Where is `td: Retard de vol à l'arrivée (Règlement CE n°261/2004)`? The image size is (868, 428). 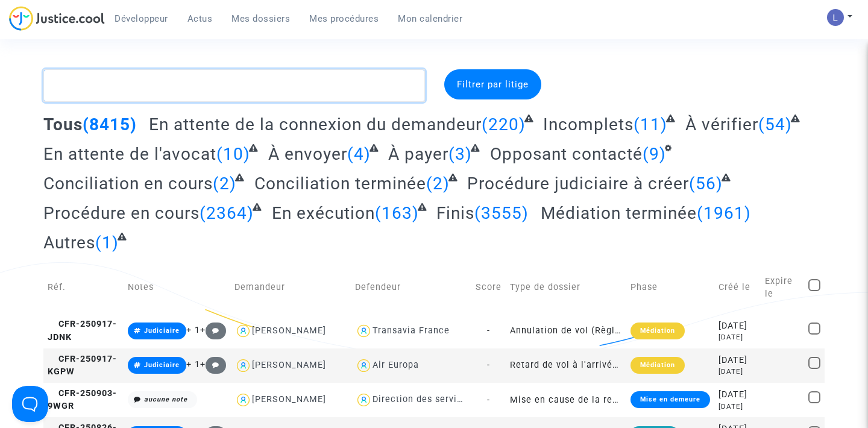 td: Retard de vol à l'arrivée (Règlement CE n°261/2004) is located at coordinates (566, 365).